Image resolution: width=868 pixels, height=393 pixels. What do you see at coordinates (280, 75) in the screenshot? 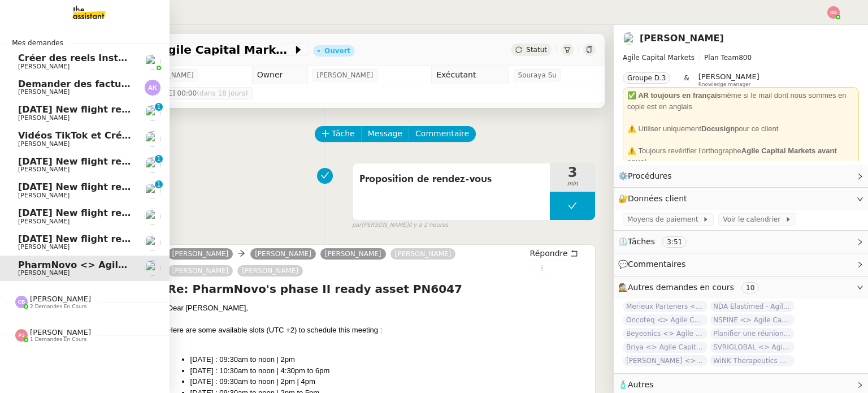
I see `td: Owner` at bounding box center [280, 75].